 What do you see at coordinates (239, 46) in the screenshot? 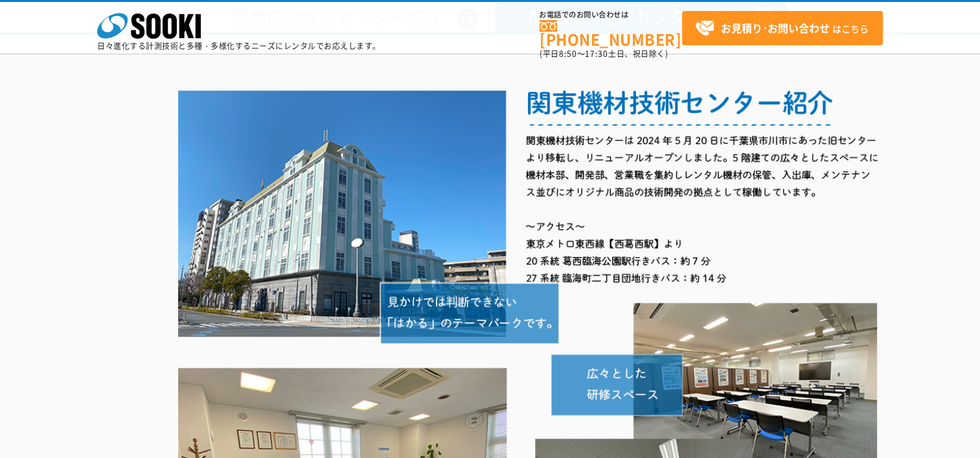
I see `p: 日々進化する計測技術と多種・多様化するニーズにレンタルでお応えします。` at bounding box center [239, 46].